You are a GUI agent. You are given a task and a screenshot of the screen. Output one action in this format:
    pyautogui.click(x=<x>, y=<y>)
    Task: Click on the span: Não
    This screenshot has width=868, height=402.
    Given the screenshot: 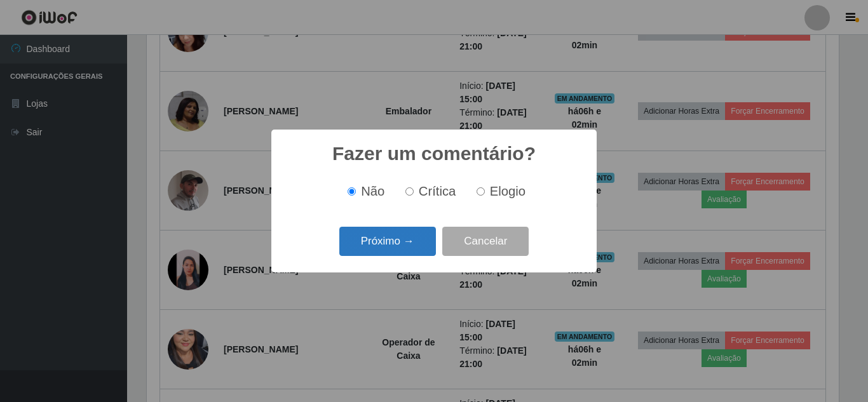 What is the action you would take?
    pyautogui.click(x=372, y=191)
    